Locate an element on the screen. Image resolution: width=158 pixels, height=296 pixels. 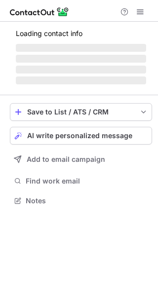
img: ContactOut v5.3.10 is located at coordinates (40, 12).